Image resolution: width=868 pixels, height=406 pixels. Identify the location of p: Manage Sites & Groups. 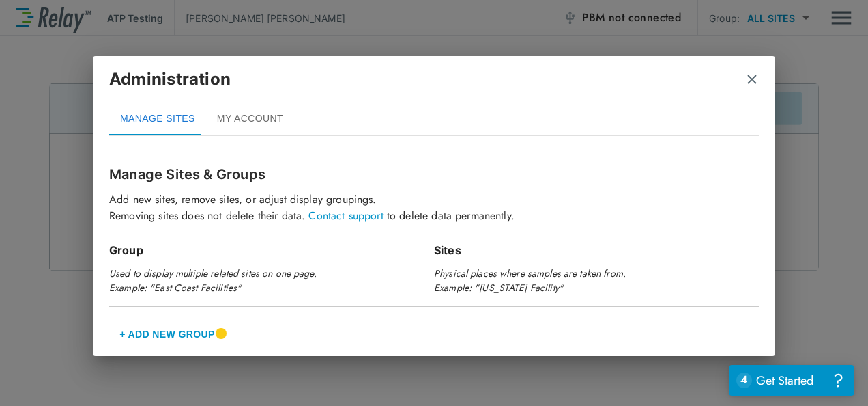
(434, 174).